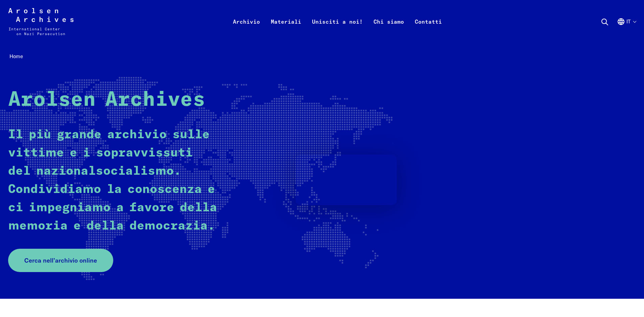 Image resolution: width=644 pixels, height=317 pixels. I want to click on span: Cerca nell’archivio online, so click(61, 260).